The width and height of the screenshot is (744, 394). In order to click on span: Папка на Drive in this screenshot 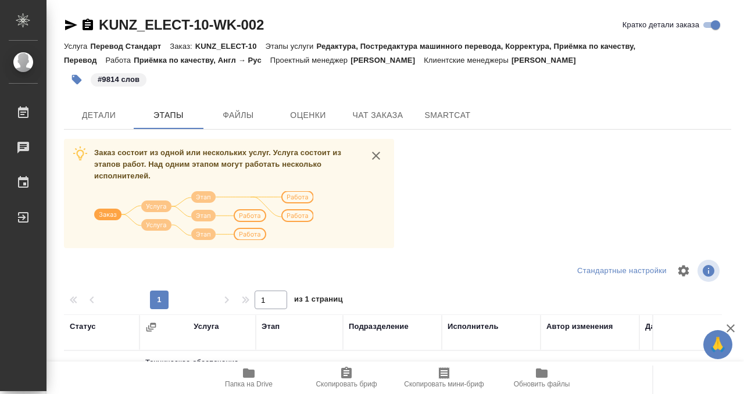, I will do `click(249, 384)`.